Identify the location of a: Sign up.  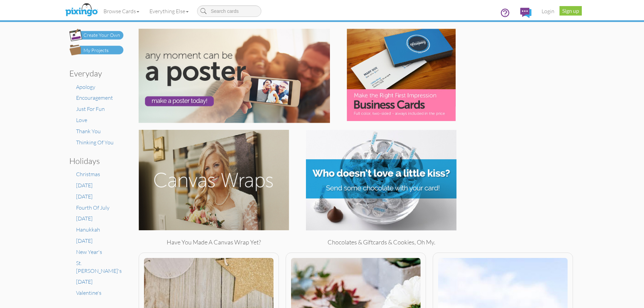
(571, 11).